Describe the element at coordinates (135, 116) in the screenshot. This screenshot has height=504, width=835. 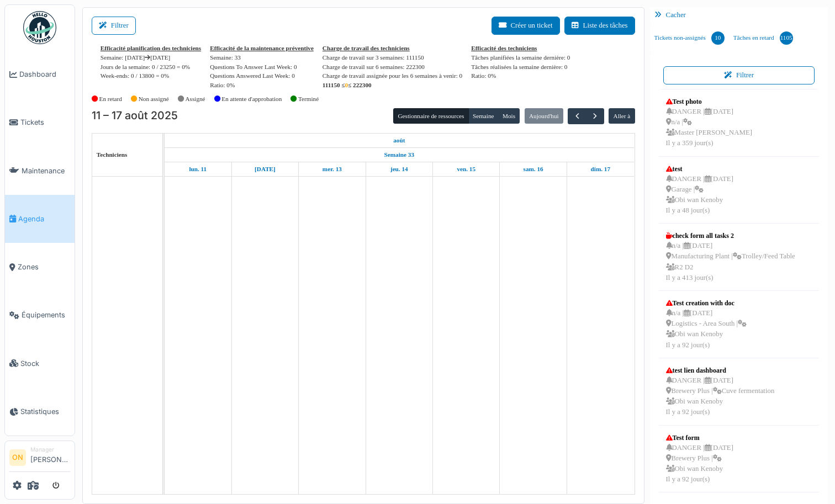
I see `h2: 11 – 17 août 2025` at that location.